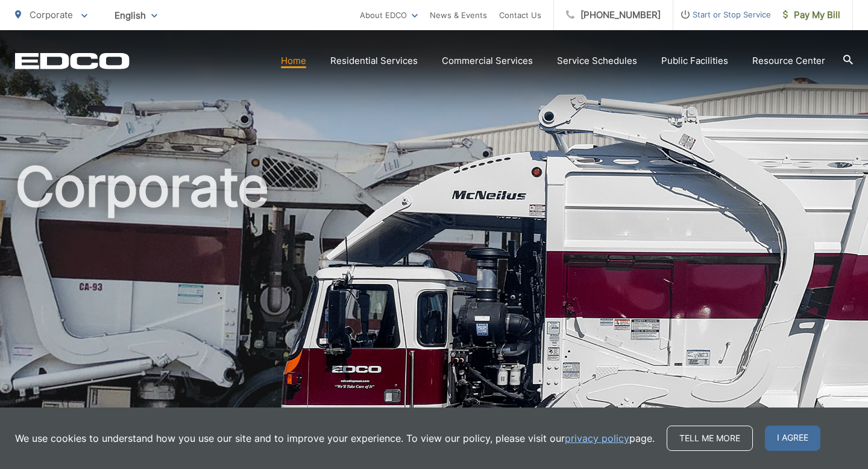 This screenshot has width=868, height=469. I want to click on a: privacy policy, so click(597, 438).